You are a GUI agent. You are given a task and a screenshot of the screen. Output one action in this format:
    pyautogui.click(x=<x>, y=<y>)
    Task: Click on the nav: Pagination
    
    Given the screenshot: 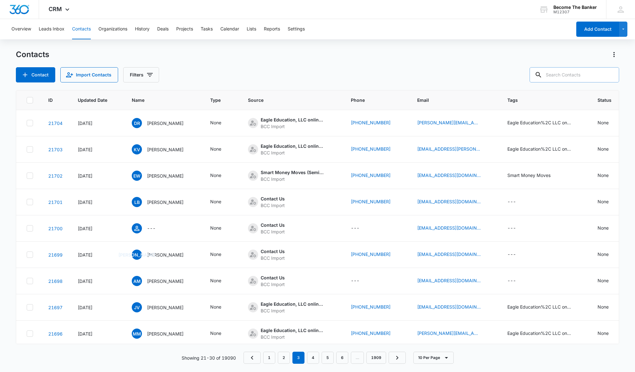 What is the action you would take?
    pyautogui.click(x=324, y=358)
    